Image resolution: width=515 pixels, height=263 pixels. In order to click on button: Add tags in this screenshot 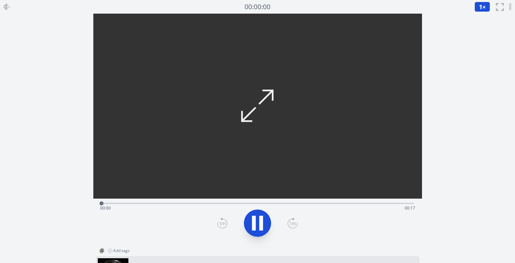, I will do `click(119, 251)`.